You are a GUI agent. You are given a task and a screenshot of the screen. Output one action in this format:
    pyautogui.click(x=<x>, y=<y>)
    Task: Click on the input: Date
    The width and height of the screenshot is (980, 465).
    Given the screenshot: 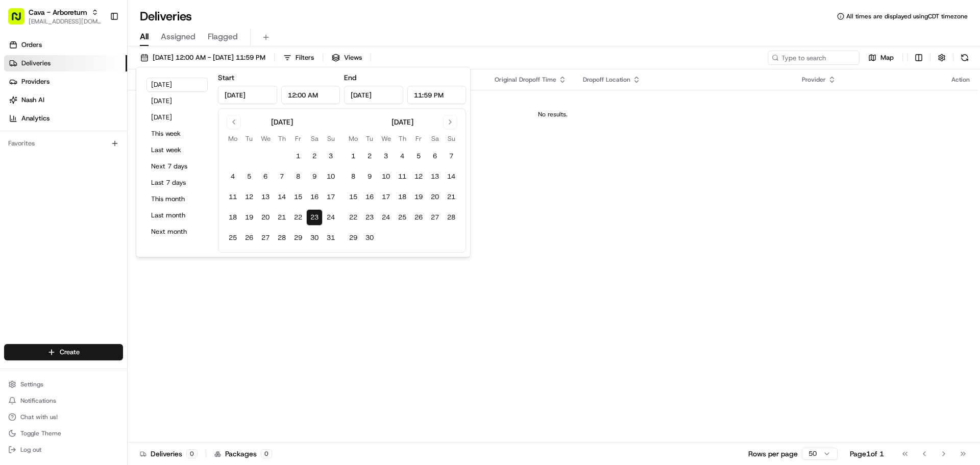 What is the action you would take?
    pyautogui.click(x=248, y=95)
    